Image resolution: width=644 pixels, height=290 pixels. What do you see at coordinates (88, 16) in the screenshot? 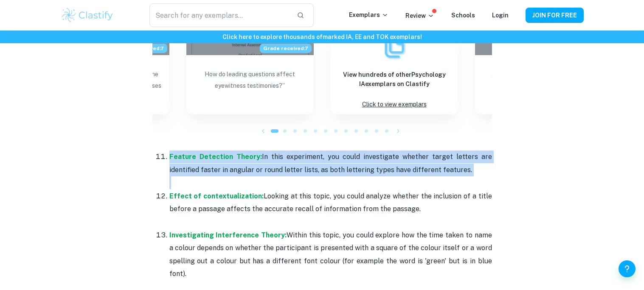
I see `img: Clastify logo` at bounding box center [88, 16].